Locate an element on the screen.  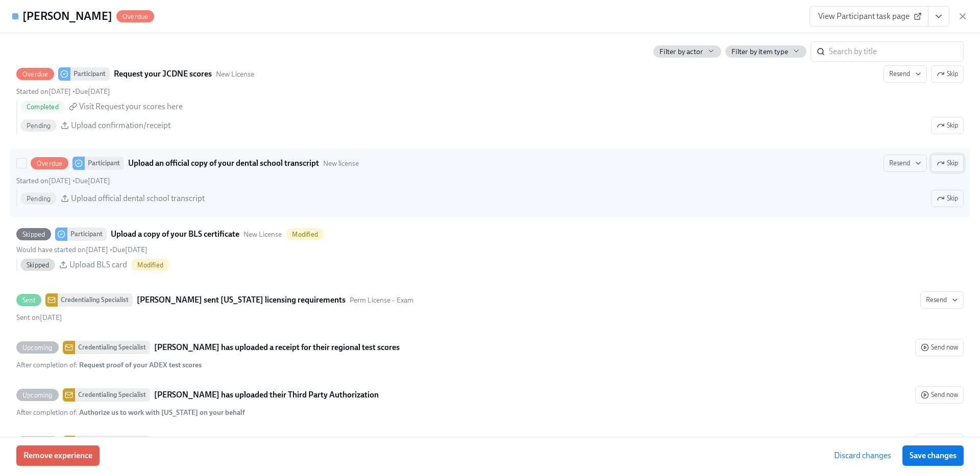
a: View Participant task page is located at coordinates (869, 17).